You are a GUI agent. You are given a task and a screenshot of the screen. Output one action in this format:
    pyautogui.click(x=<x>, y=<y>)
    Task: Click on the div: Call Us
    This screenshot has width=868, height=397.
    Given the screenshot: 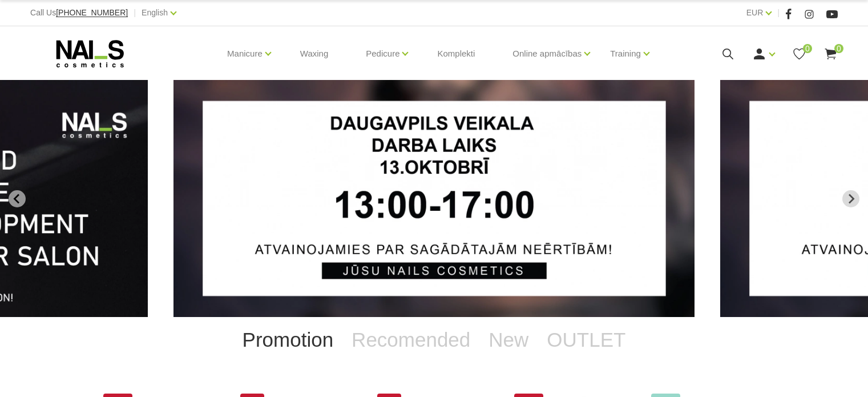 What is the action you would take?
    pyautogui.click(x=79, y=12)
    